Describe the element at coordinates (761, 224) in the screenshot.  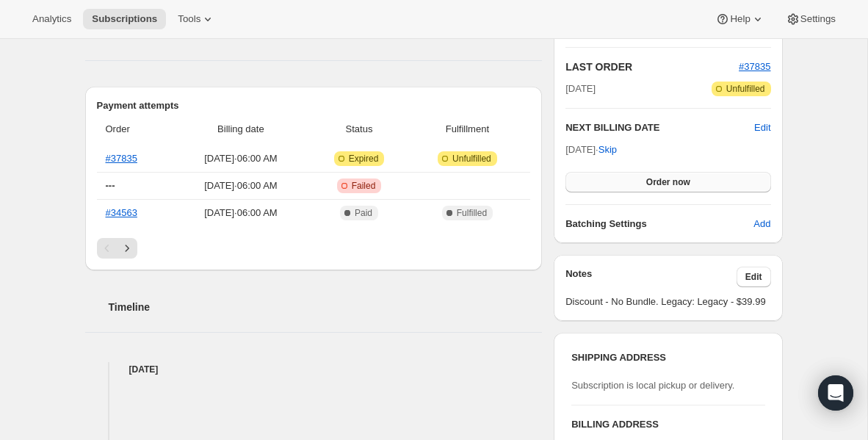
I see `button: Add` at that location.